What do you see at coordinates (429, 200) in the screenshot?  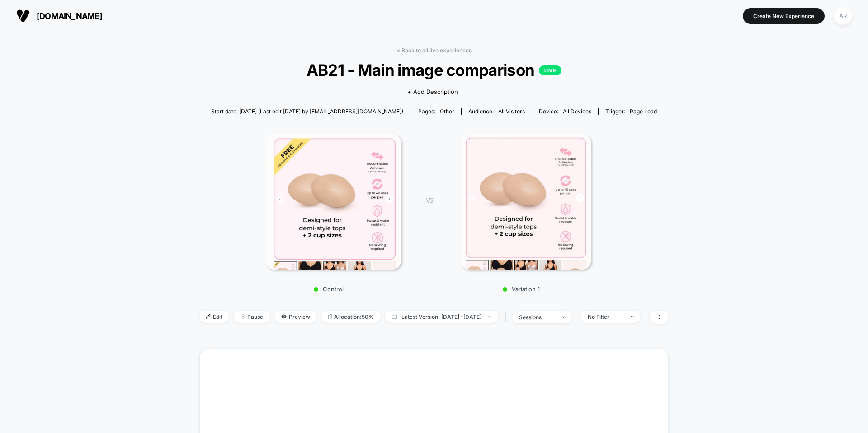 I see `span: VS` at bounding box center [429, 200].